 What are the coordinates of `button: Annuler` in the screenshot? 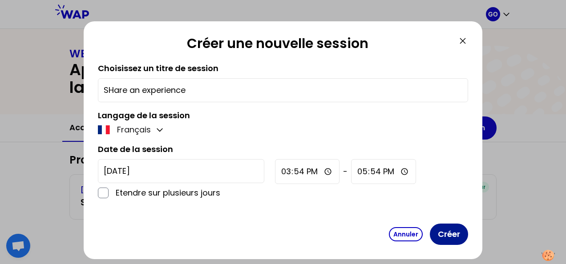 It's located at (406, 235).